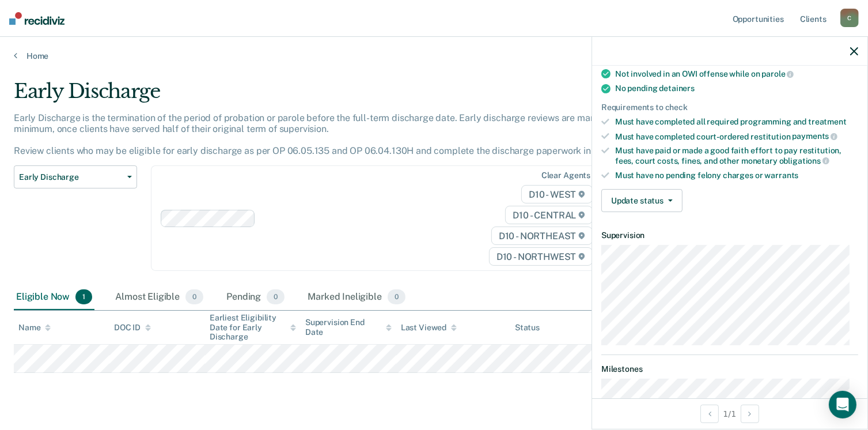  Describe the element at coordinates (804, 161) in the screenshot. I see `span: obligations` at that location.